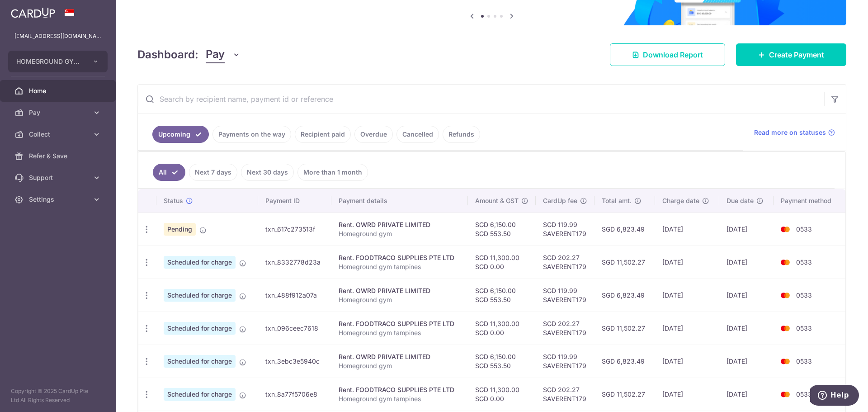  What do you see at coordinates (33, 13) in the screenshot?
I see `img: CardUp` at bounding box center [33, 13].